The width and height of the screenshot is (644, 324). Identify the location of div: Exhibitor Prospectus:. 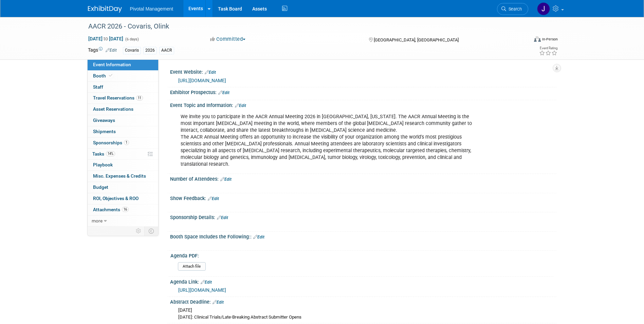
(363, 92).